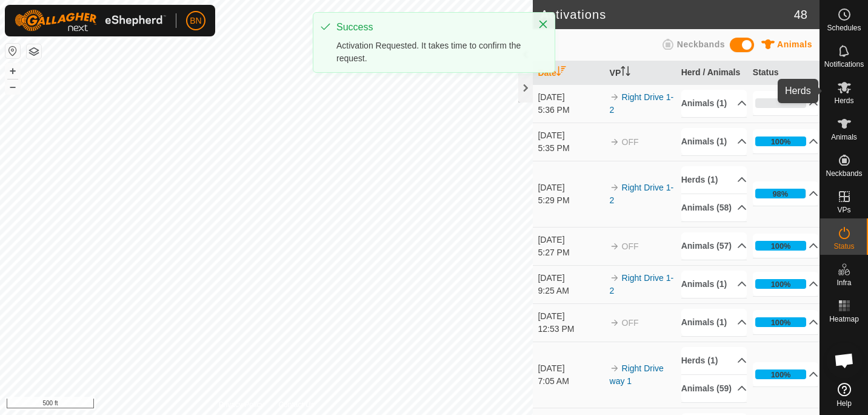 Image resolution: width=868 pixels, height=415 pixels. I want to click on div: 9:25 AM, so click(570, 290).